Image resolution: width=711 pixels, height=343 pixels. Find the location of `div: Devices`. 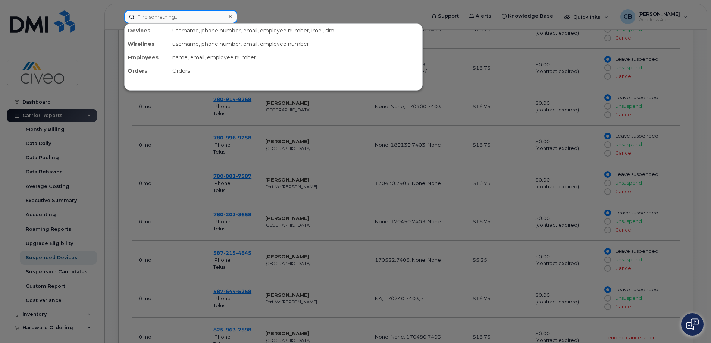

div: Devices is located at coordinates (147, 31).